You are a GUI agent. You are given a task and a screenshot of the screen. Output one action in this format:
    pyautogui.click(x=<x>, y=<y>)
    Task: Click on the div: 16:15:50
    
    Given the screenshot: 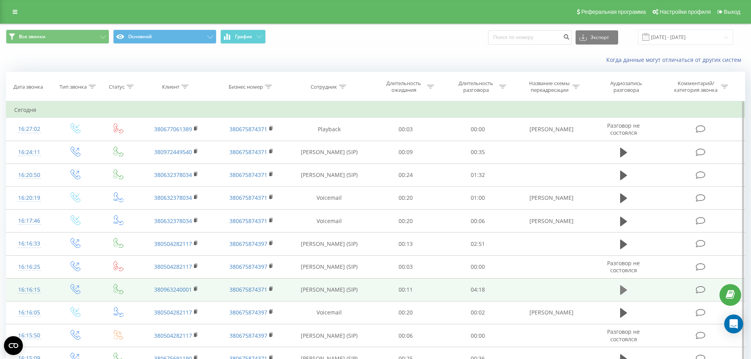 What is the action you would take?
    pyautogui.click(x=29, y=336)
    